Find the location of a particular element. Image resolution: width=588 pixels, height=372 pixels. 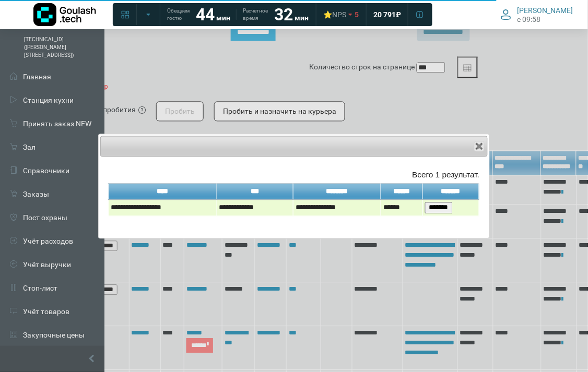

a: ⭐NPS 5 is located at coordinates (341, 15).